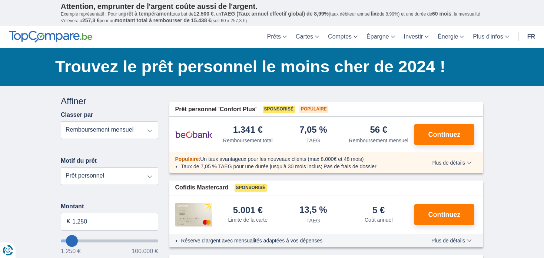 The height and width of the screenshot is (258, 544). What do you see at coordinates (379, 220) in the screenshot?
I see `div: Coût annuel` at bounding box center [379, 220].